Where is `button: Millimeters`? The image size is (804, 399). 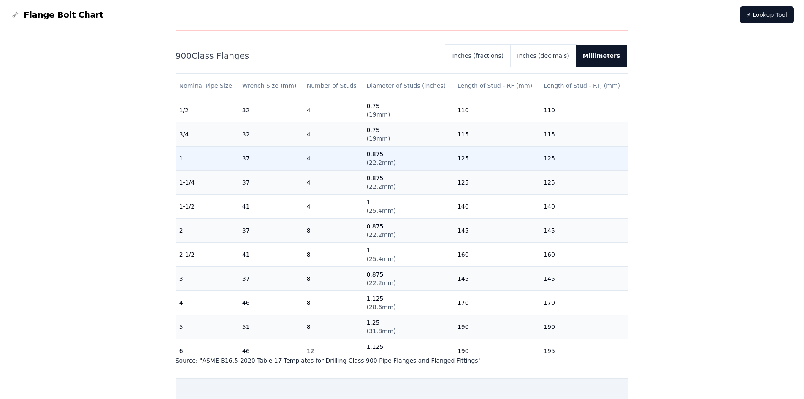 button: Millimeters is located at coordinates (601, 56).